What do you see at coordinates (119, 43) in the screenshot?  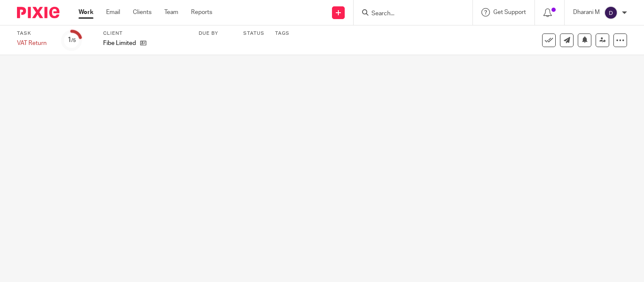 I see `p: Fibe Limited` at bounding box center [119, 43].